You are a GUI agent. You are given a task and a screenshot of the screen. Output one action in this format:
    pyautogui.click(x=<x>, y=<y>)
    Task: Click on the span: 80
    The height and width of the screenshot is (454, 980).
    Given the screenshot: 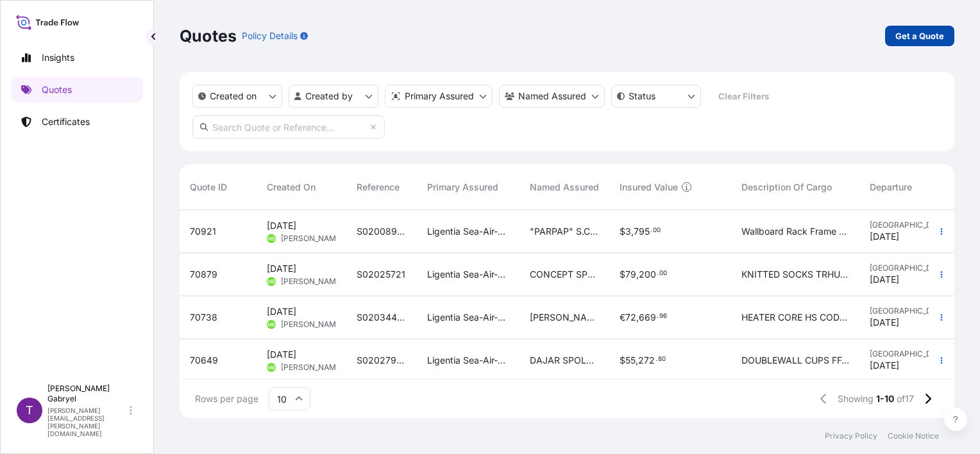 What is the action you would take?
    pyautogui.click(x=662, y=359)
    